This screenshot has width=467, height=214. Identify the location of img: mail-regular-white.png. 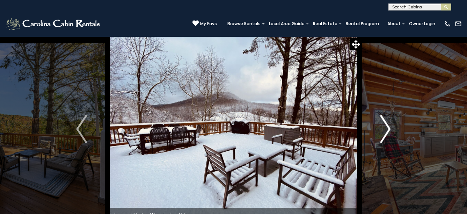
(458, 24).